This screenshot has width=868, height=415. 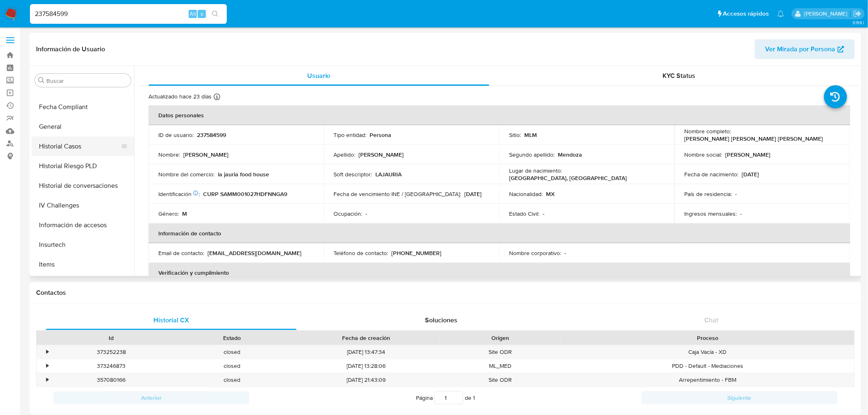 I want to click on span: KYC Status, so click(x=679, y=75).